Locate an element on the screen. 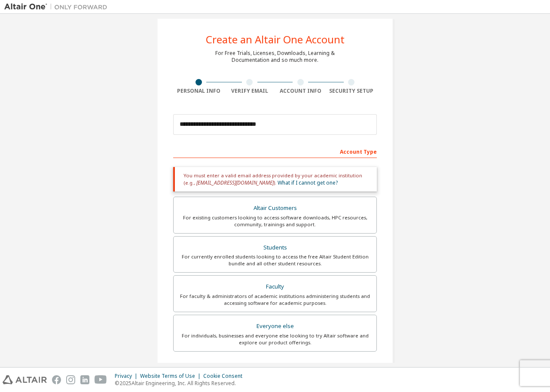 Image resolution: width=550 pixels, height=392 pixels. div: Account Info is located at coordinates (301, 91).